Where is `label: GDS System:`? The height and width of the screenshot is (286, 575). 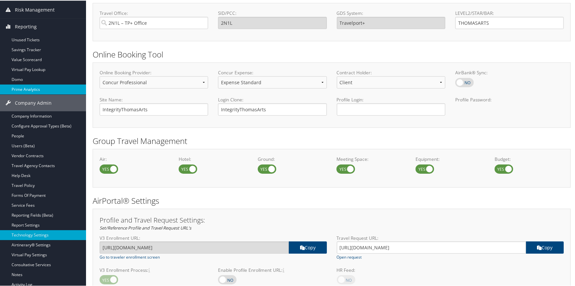 label: GDS System: is located at coordinates (391, 13).